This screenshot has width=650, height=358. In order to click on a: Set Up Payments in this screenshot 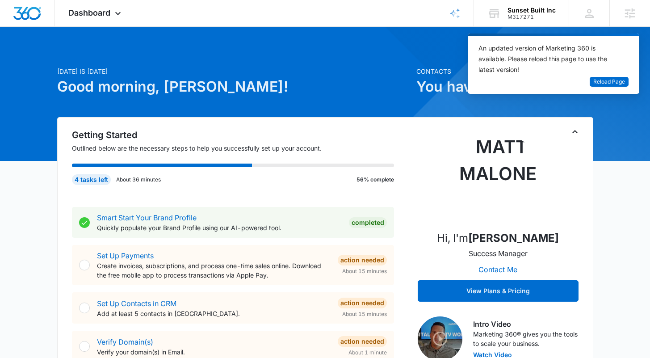, I will do `click(125, 256)`.